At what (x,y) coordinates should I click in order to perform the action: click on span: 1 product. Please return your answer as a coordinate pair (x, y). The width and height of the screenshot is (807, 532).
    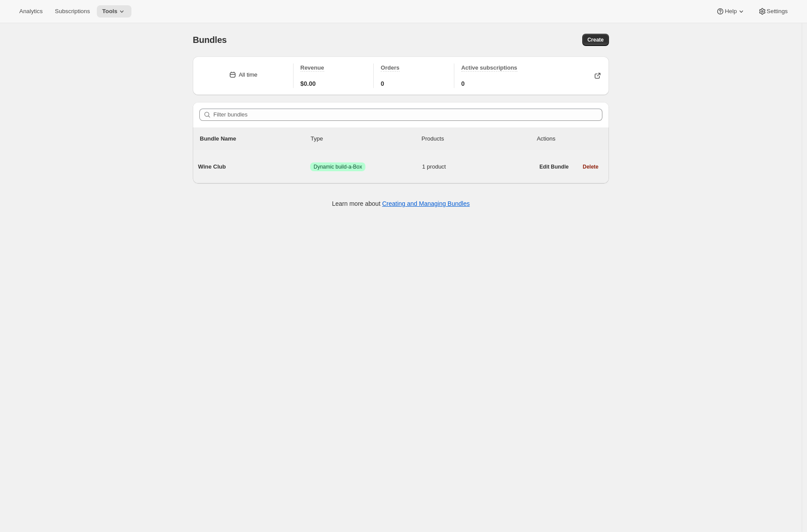
    Looking at the image, I should click on (478, 167).